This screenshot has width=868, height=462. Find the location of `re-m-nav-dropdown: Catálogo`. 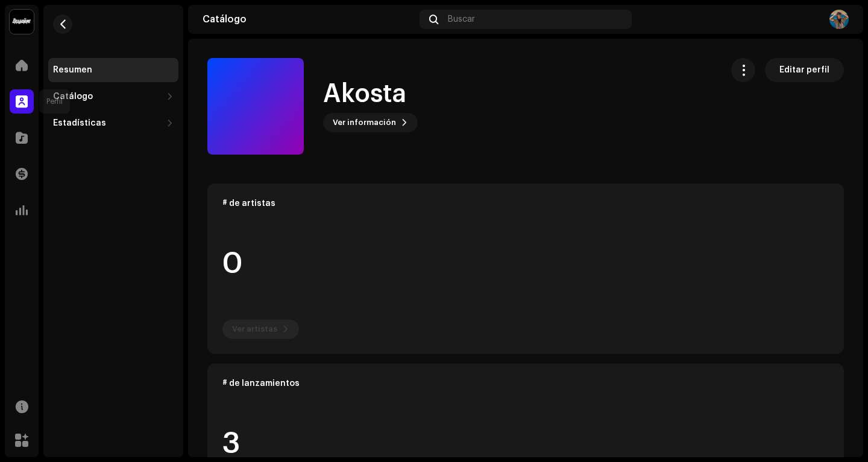

re-m-nav-dropdown: Catálogo is located at coordinates (113, 97).